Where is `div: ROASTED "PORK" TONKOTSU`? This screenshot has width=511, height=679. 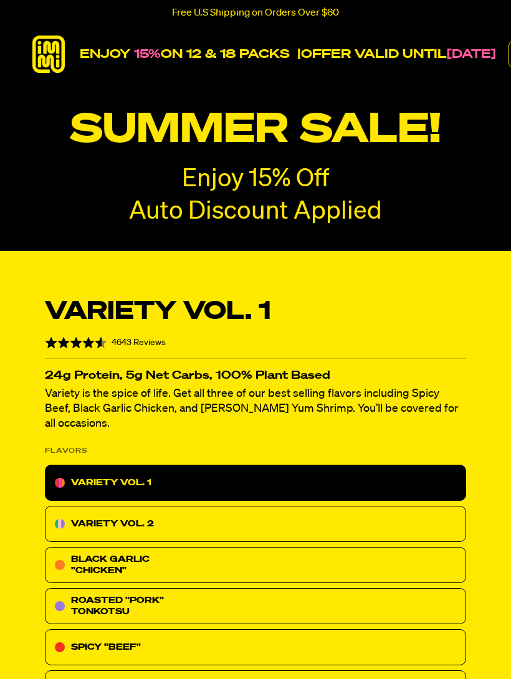 div: ROASTED "PORK" TONKOTSU is located at coordinates (255, 606).